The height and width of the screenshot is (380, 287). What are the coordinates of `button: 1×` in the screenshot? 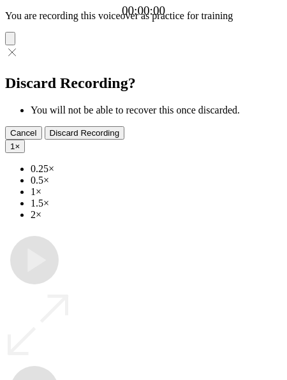 It's located at (15, 146).